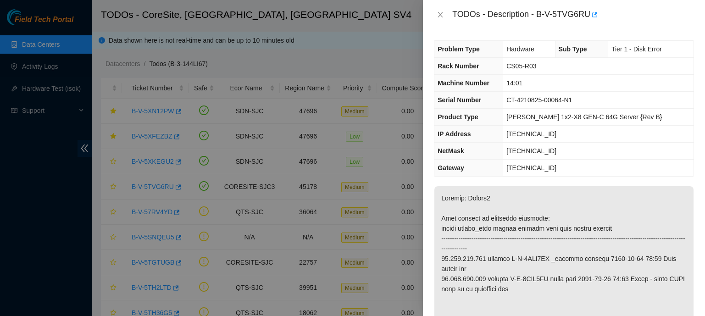 This screenshot has height=316, width=705. Describe the element at coordinates (451, 168) in the screenshot. I see `span: Gateway` at that location.